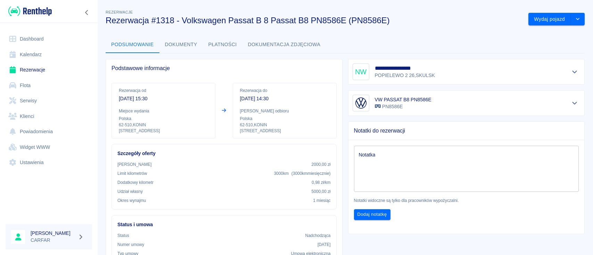 This screenshot has width=593, height=255. Describe the element at coordinates (136, 183) in the screenshot. I see `p: Dodatkowy kilometr` at that location.